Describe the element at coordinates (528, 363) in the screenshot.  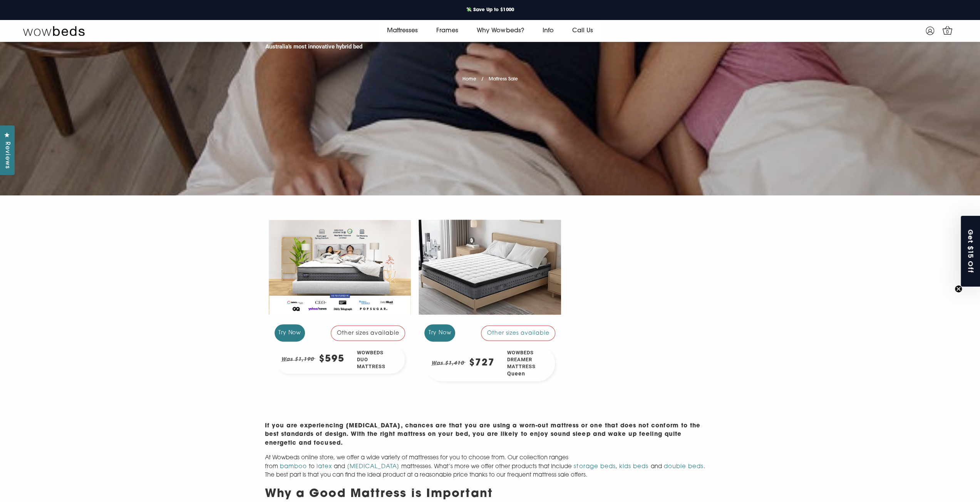
I see `div: Wowbeds Dreamer Mattress` at that location.